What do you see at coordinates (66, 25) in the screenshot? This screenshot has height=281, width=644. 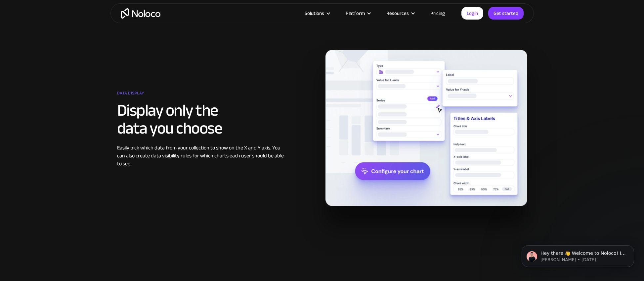 I see `div: message notification from Darragh, 2w ago. Hey there 👋 Welcome to Noloco! If you have any questio...` at bounding box center [66, 25].